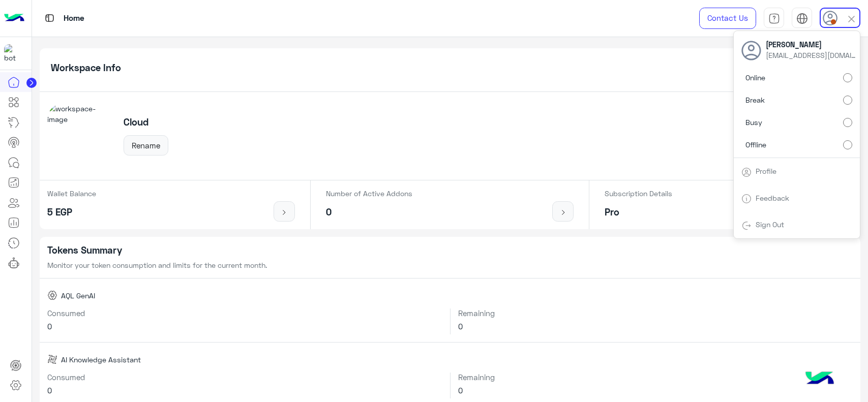 This screenshot has width=868, height=402. What do you see at coordinates (53, 360) in the screenshot?
I see `img: AI Knowledge Assistant` at bounding box center [53, 360].